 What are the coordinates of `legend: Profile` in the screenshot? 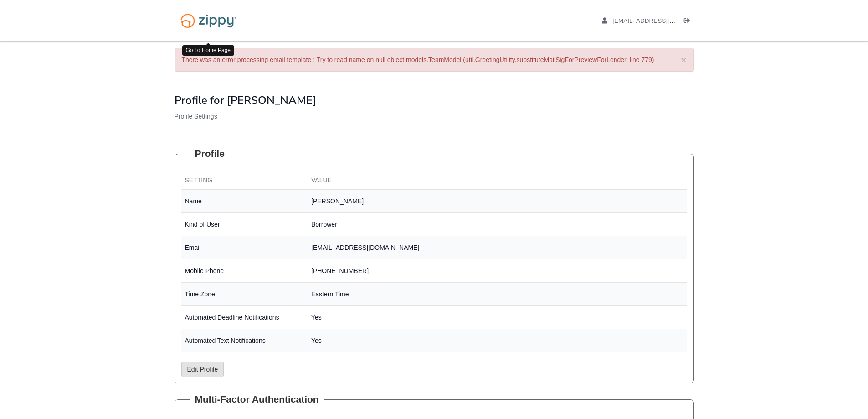 It's located at (209, 153).